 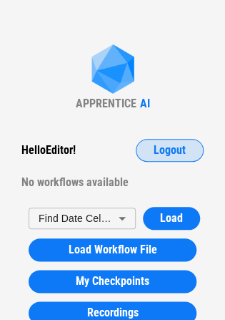 What do you see at coordinates (113, 70) in the screenshot?
I see `img: Apprentice AI` at bounding box center [113, 70].